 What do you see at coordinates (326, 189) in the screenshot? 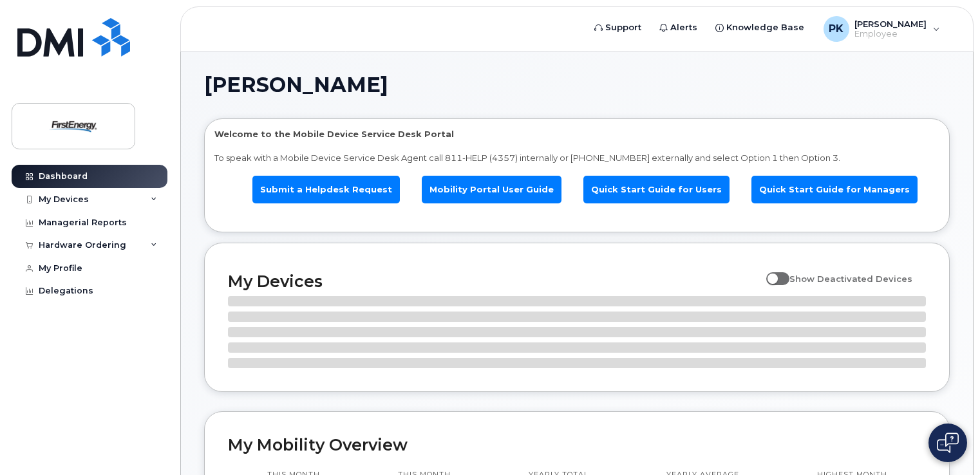
I see `a: Submit a Helpdesk Request` at bounding box center [326, 189].